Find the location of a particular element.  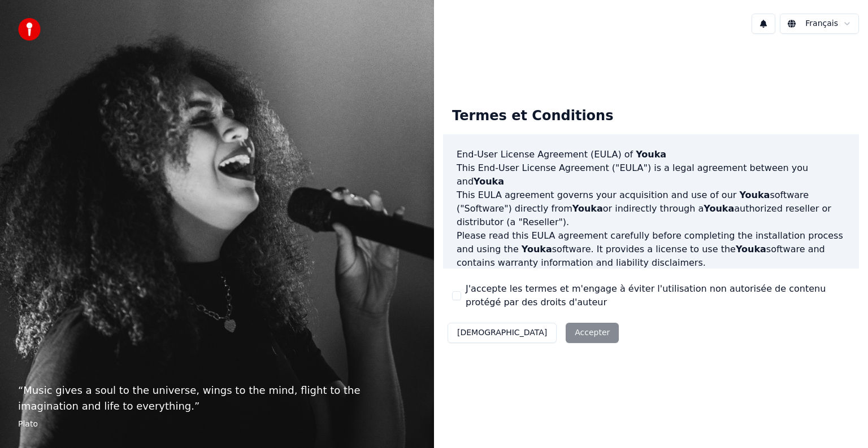

footer: Plato is located at coordinates (217, 424).